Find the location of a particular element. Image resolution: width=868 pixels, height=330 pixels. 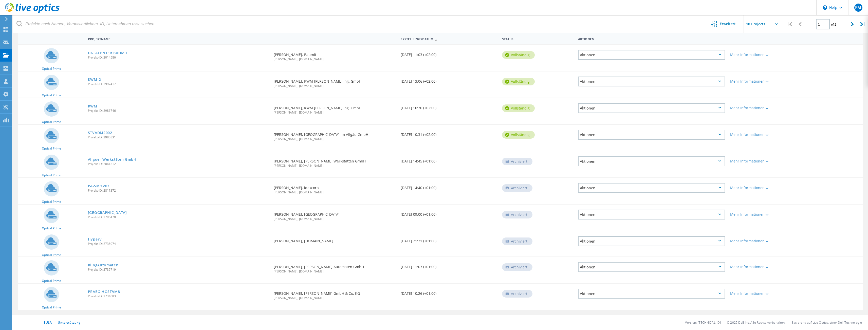

span: Projekt-ID: 2734083 is located at coordinates (178, 296).